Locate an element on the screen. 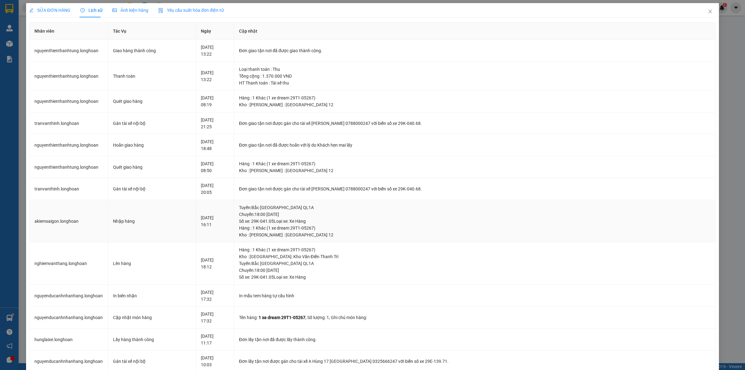 The height and width of the screenshot is (370, 745). div: Hoãn giao hàng is located at coordinates (152, 145).